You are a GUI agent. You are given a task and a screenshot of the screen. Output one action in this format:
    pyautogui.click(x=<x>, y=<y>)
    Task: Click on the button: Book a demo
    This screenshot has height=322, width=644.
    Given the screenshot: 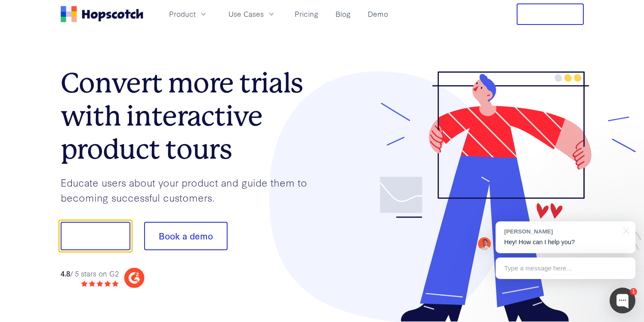 What is the action you would take?
    pyautogui.click(x=186, y=236)
    